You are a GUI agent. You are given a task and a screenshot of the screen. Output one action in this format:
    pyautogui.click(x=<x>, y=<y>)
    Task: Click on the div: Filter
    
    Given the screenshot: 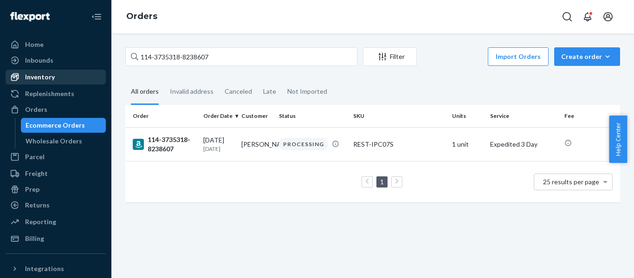 What is the action you would take?
    pyautogui.click(x=390, y=57)
    